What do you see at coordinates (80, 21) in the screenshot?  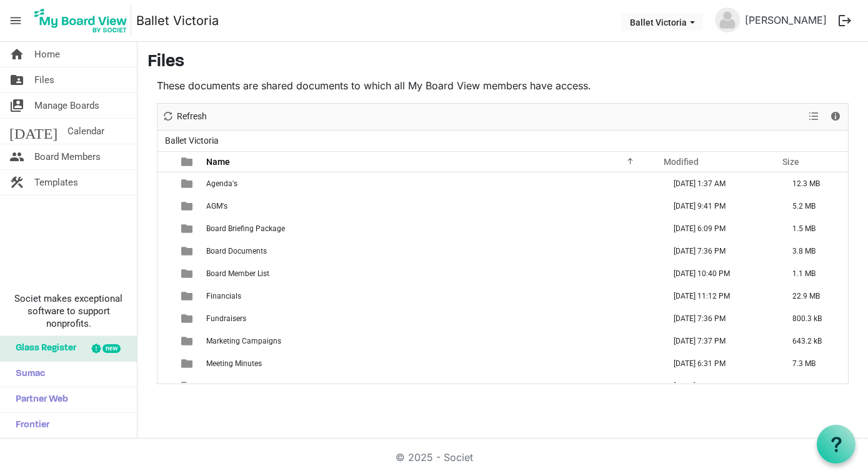 I see `img: My Board View Logo` at bounding box center [80, 21].